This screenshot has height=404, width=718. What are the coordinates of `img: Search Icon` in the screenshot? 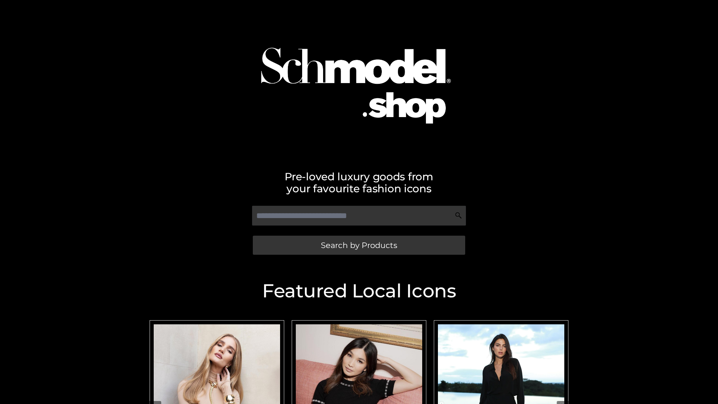 It's located at (459, 216).